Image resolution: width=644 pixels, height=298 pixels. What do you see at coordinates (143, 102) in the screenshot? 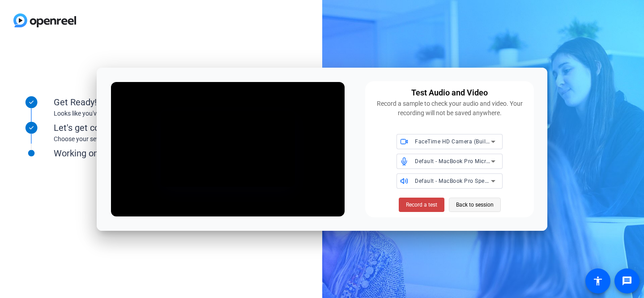
I see `div: Get Ready!` at bounding box center [143, 102].